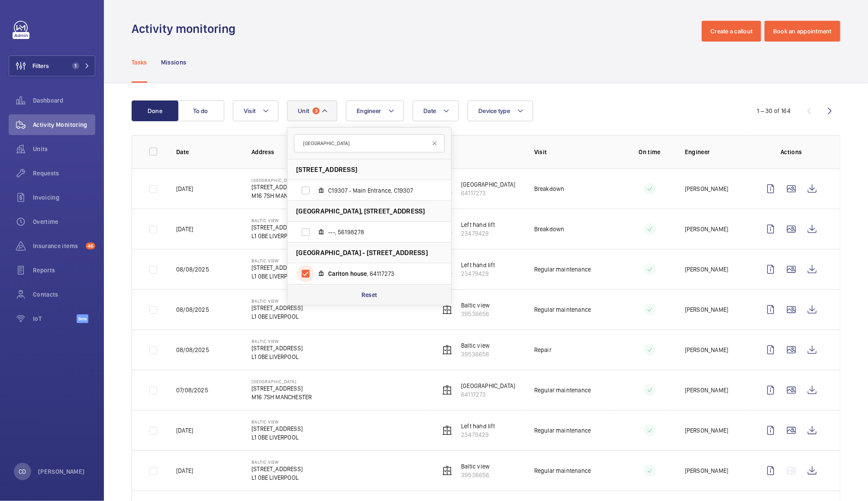  What do you see at coordinates (649, 152) in the screenshot?
I see `p: On time` at bounding box center [649, 152].